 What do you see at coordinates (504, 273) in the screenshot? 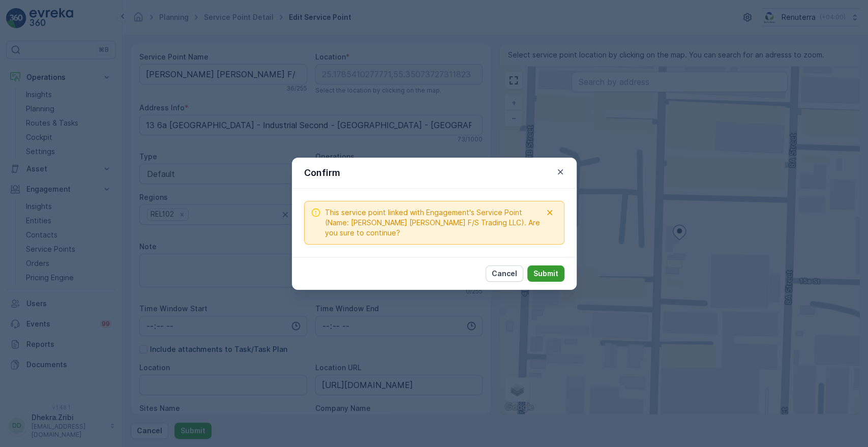
I see `button: Cancel` at bounding box center [504, 273].